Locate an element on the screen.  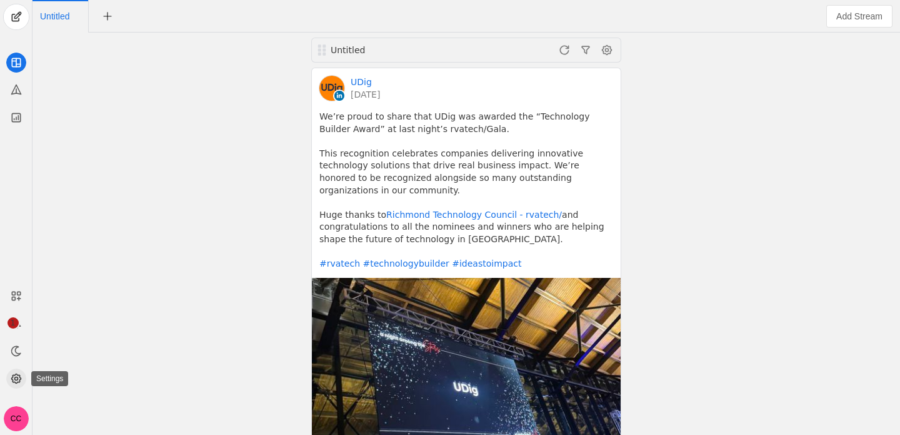
button: Add Stream is located at coordinates (860, 16).